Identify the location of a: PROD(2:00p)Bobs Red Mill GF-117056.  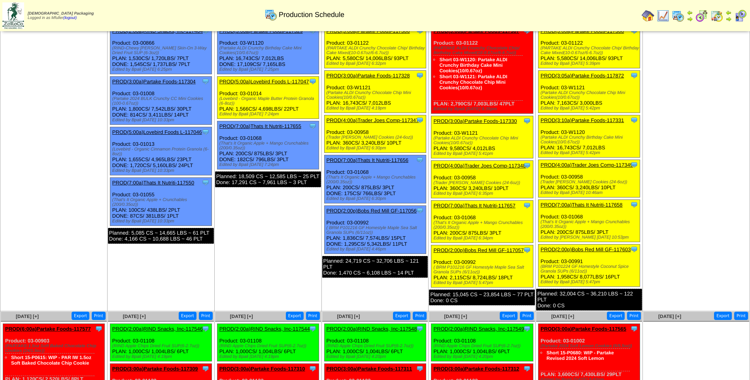
(372, 211).